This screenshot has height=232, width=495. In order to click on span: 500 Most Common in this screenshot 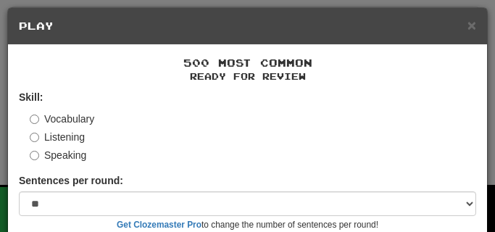, I will do `click(248, 62)`.